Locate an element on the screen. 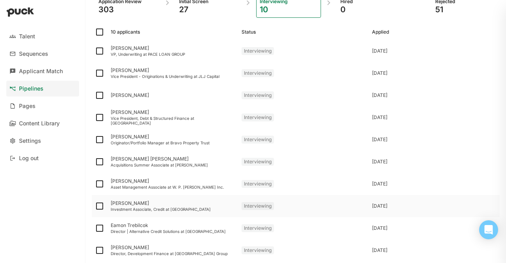  div: Open Intercom Messenger is located at coordinates (489, 230).